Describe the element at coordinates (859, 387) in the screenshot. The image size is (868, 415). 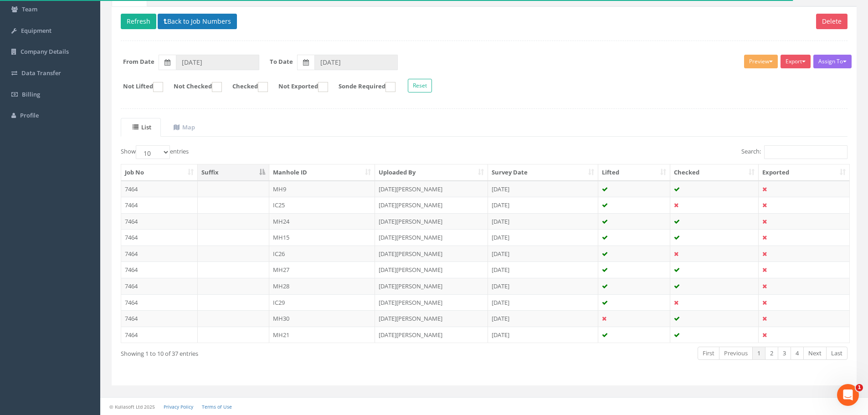
I see `span: 1` at that location.